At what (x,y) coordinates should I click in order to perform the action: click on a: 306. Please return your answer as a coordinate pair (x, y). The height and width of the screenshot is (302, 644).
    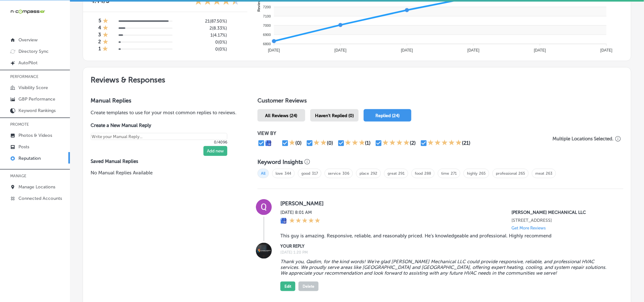
    Looking at the image, I should click on (346, 173).